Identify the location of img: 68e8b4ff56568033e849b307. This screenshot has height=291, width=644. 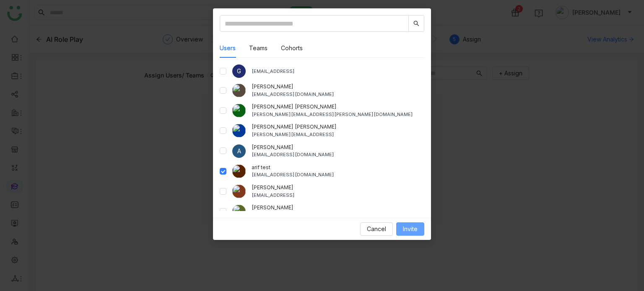
(239, 110).